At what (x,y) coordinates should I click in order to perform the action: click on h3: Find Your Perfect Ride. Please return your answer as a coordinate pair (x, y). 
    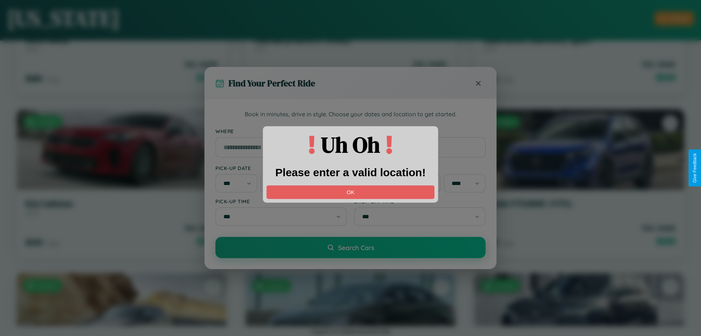
    Looking at the image, I should click on (272, 83).